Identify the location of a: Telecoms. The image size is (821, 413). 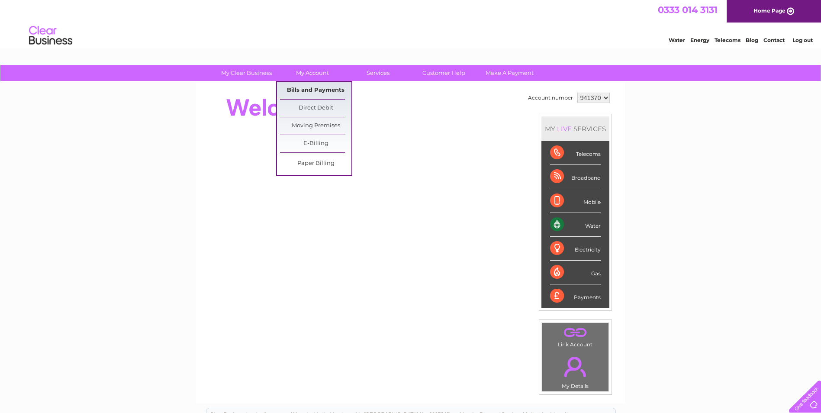
(728, 40).